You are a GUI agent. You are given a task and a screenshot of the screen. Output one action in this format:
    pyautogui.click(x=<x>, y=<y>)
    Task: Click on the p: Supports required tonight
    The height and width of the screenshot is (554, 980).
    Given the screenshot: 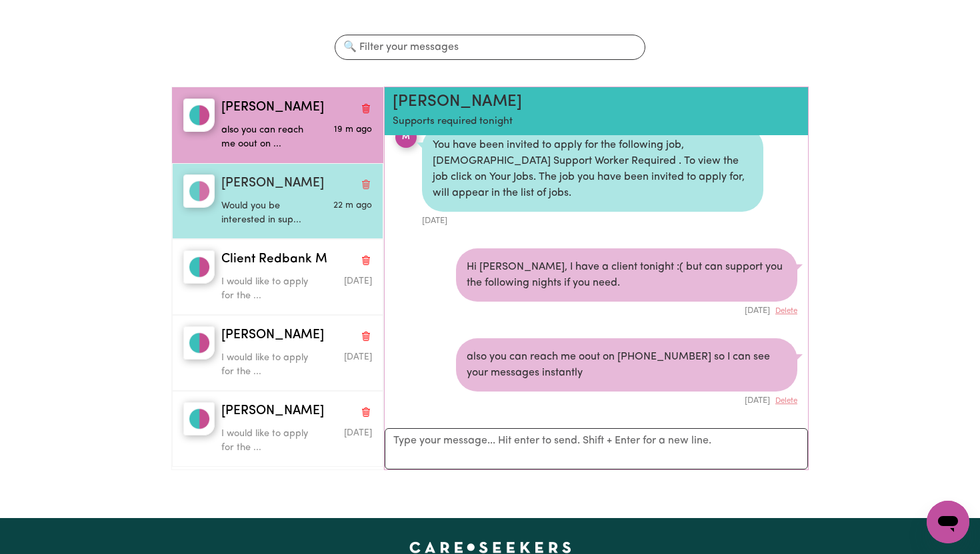 What is the action you would take?
    pyautogui.click(x=562, y=122)
    